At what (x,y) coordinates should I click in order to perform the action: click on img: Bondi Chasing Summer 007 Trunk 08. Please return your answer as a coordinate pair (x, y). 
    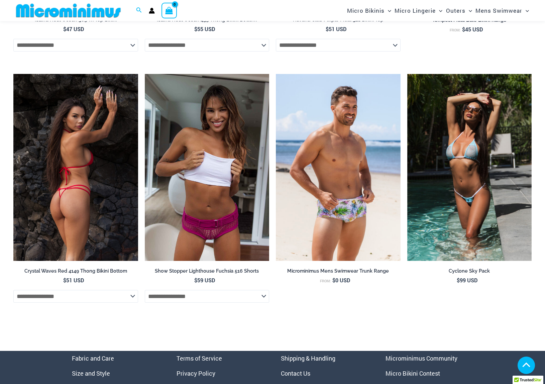
    Looking at the image, I should click on (338, 167).